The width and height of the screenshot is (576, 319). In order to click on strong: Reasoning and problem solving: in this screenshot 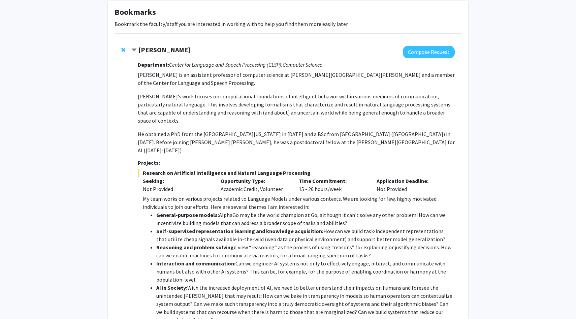, I will do `click(196, 247)`.